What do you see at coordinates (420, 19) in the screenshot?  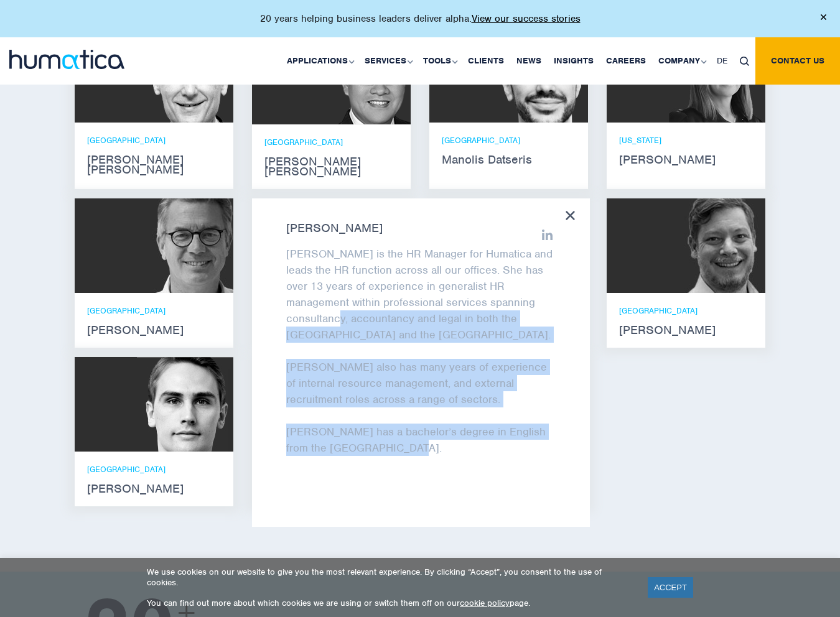 I see `p: 20 years helping business leaders deliver alpha.` at bounding box center [420, 19].